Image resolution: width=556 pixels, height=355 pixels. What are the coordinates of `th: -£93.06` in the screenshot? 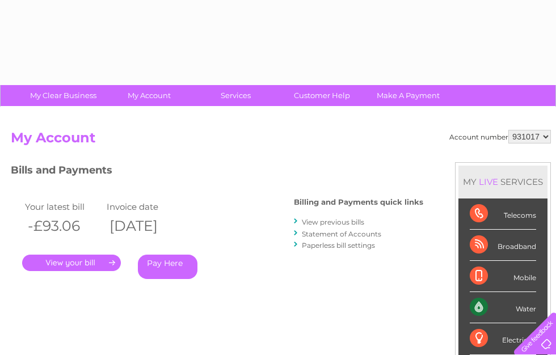 It's located at (63, 226).